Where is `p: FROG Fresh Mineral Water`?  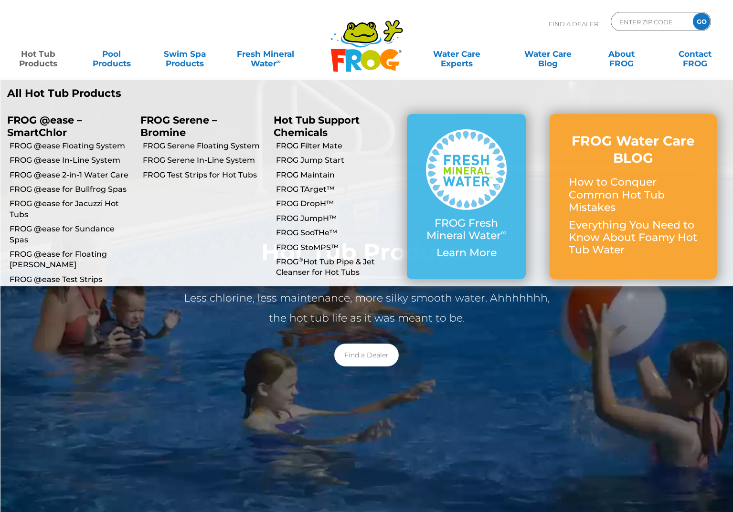
p: FROG Fresh Mineral Water is located at coordinates (466, 230).